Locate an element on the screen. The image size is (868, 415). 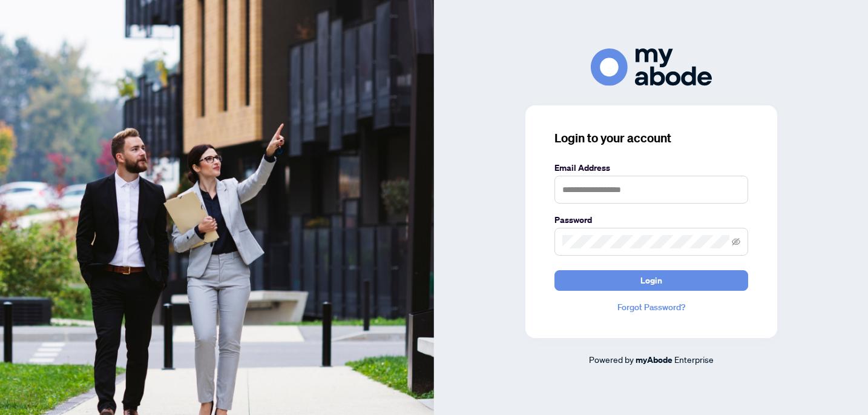
span: Powered by is located at coordinates (612, 360).